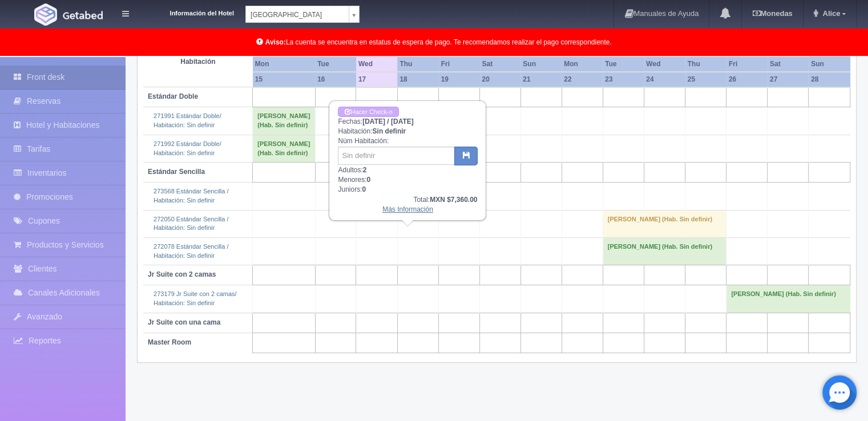  Describe the element at coordinates (169, 343) in the screenshot. I see `b: Master Room` at that location.